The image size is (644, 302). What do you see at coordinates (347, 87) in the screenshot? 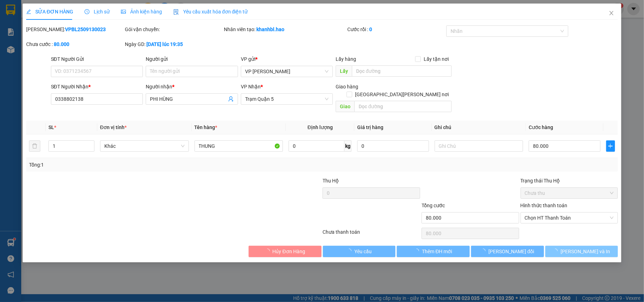
I see `span: Giao hàng` at bounding box center [347, 87].